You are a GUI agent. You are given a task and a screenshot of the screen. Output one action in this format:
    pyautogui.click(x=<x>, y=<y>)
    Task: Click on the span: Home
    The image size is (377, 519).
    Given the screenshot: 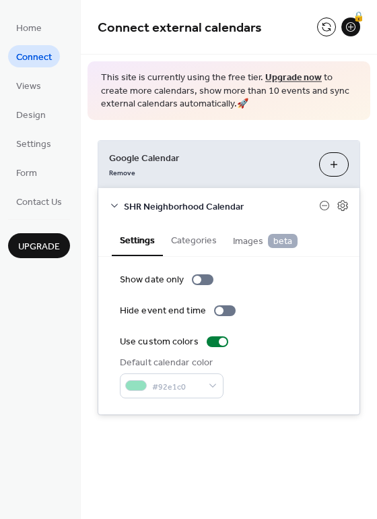 What is the action you would take?
    pyautogui.click(x=29, y=28)
    